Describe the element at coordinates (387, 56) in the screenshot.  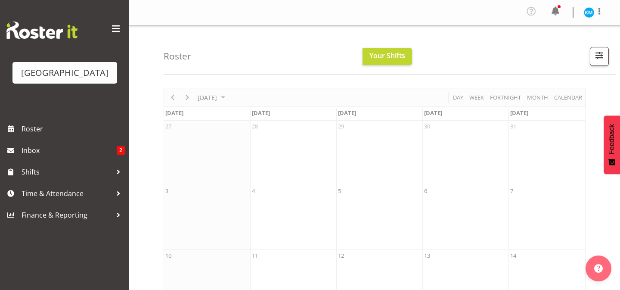
I see `span: Your Shifts` at that location.